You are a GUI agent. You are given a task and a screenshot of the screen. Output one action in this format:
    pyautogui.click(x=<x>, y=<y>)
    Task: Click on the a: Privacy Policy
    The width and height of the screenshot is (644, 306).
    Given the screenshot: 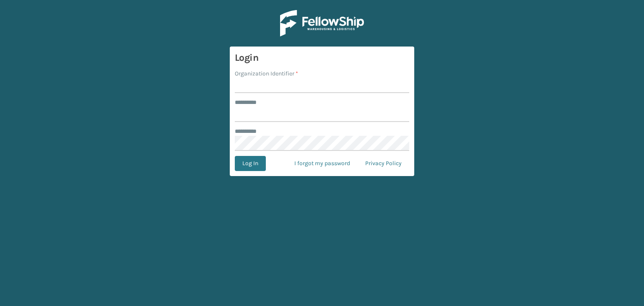 What is the action you would take?
    pyautogui.click(x=383, y=163)
    